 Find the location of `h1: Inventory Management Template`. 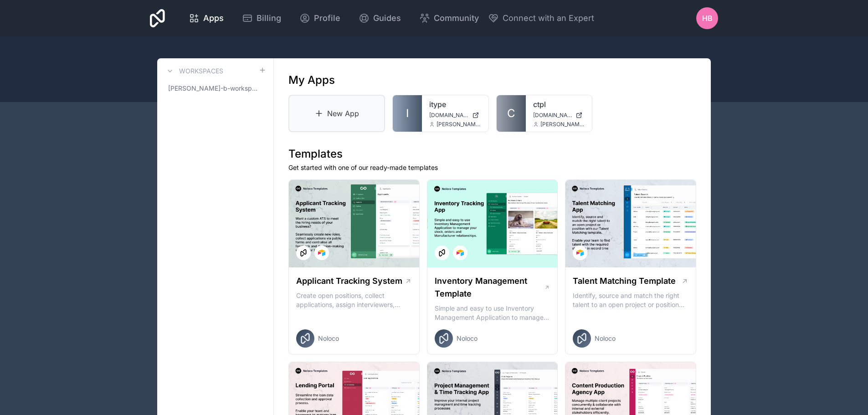

h1: Inventory Management Template is located at coordinates (489, 288).